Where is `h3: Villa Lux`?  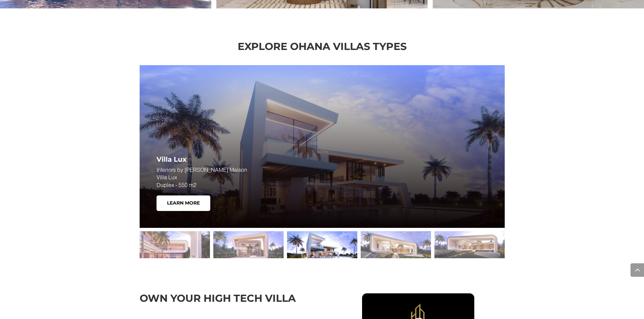 h3: Villa Lux is located at coordinates (239, 161).